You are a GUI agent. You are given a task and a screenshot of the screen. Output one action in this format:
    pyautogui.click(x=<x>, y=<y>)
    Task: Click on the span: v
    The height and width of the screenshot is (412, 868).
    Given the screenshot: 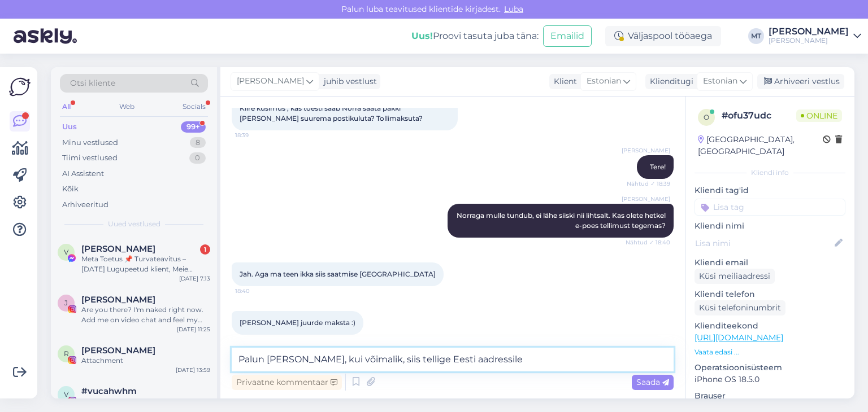 What is the action you would take?
    pyautogui.click(x=66, y=394)
    